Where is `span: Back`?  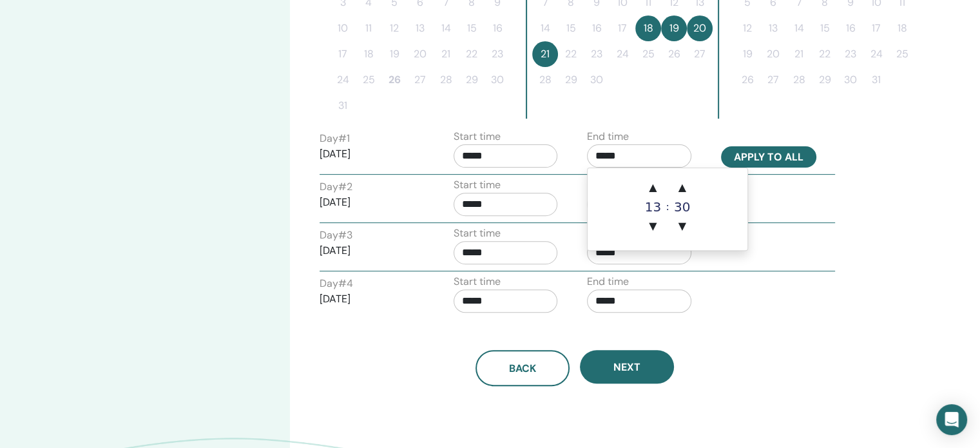
span: Back is located at coordinates (523, 368).